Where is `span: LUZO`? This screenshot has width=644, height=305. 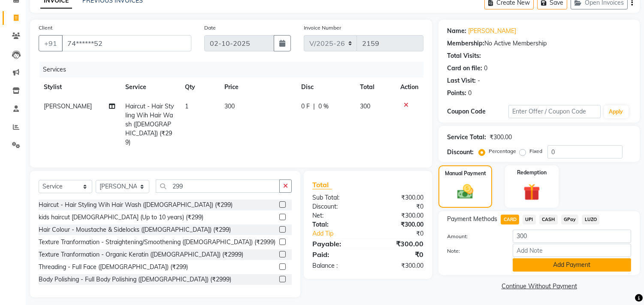
span: LUZO is located at coordinates (590, 220).